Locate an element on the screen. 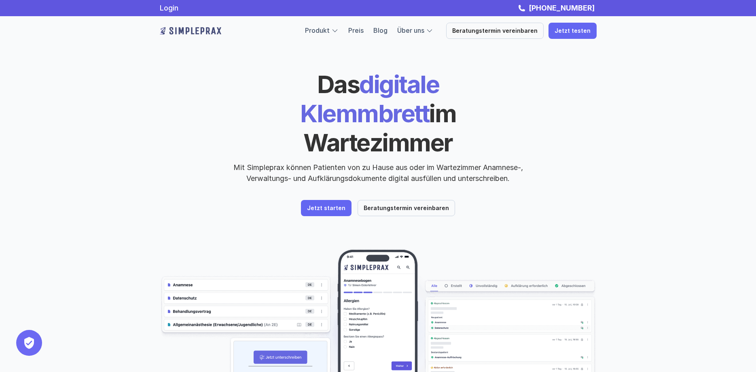 The width and height of the screenshot is (756, 372). a: Login is located at coordinates (169, 8).